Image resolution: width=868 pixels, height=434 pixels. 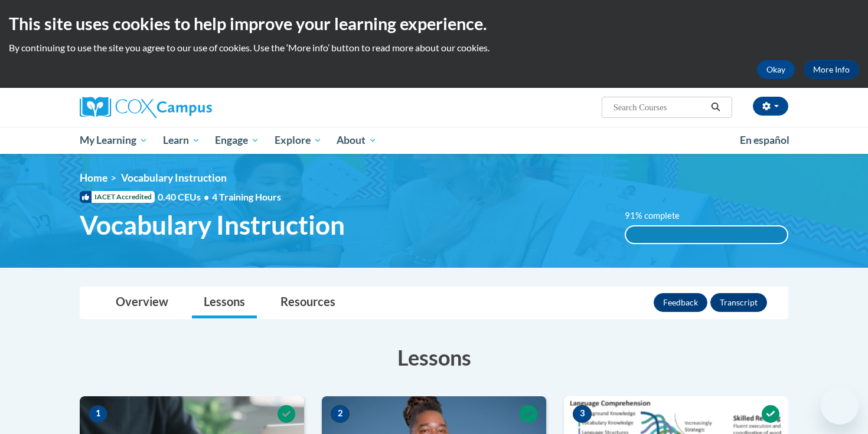 What do you see at coordinates (299, 140) in the screenshot?
I see `span: Explore` at bounding box center [299, 140].